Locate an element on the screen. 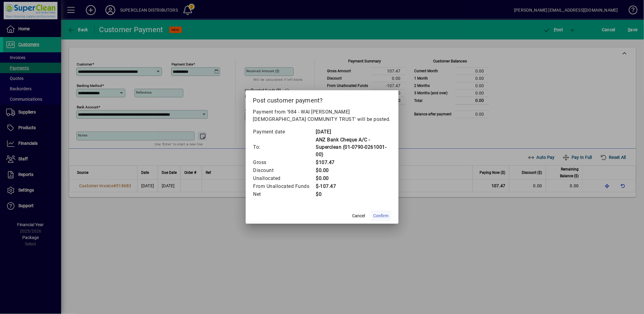  td: Payment date is located at coordinates (284, 132).